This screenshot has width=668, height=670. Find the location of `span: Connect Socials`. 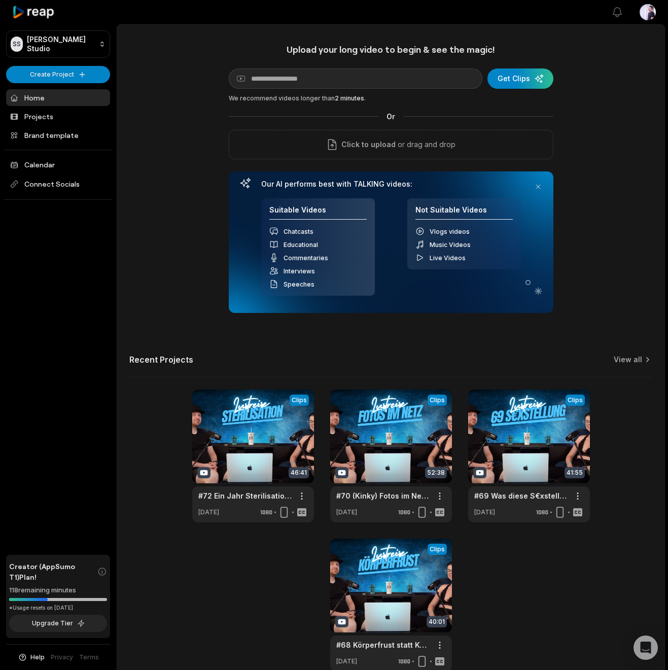

span: Connect Socials is located at coordinates (58, 184).